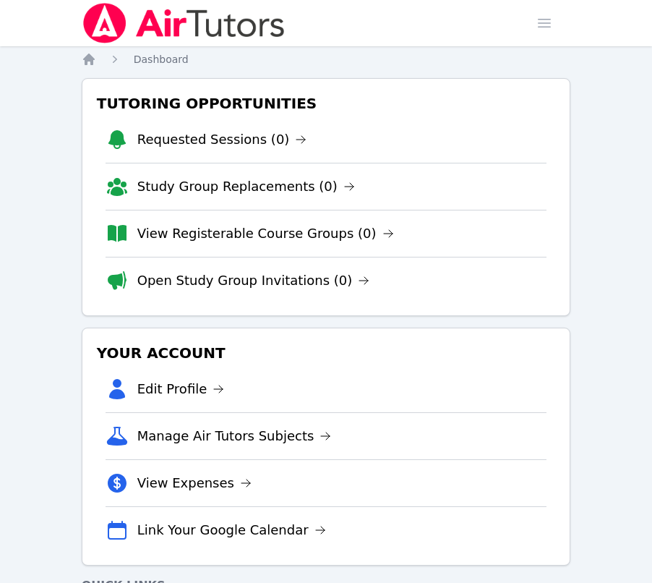  What do you see at coordinates (326, 103) in the screenshot?
I see `h3: Tutoring Opportunities` at bounding box center [326, 103].